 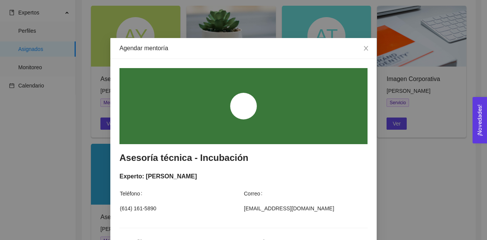 I want to click on div: Agendar mentoría, so click(x=243, y=48).